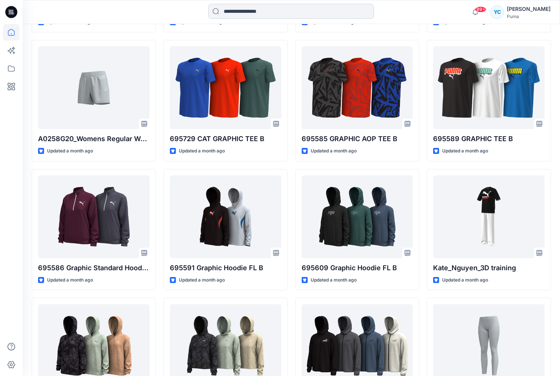 Image resolution: width=560 pixels, height=376 pixels. What do you see at coordinates (529, 16) in the screenshot?
I see `div: Puma` at bounding box center [529, 16].